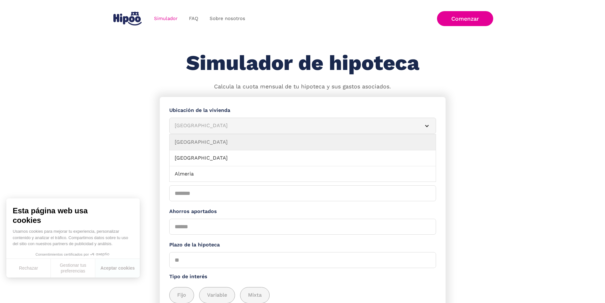  What do you see at coordinates (303, 63) in the screenshot?
I see `h1: Simulador de hipoteca` at bounding box center [303, 63].